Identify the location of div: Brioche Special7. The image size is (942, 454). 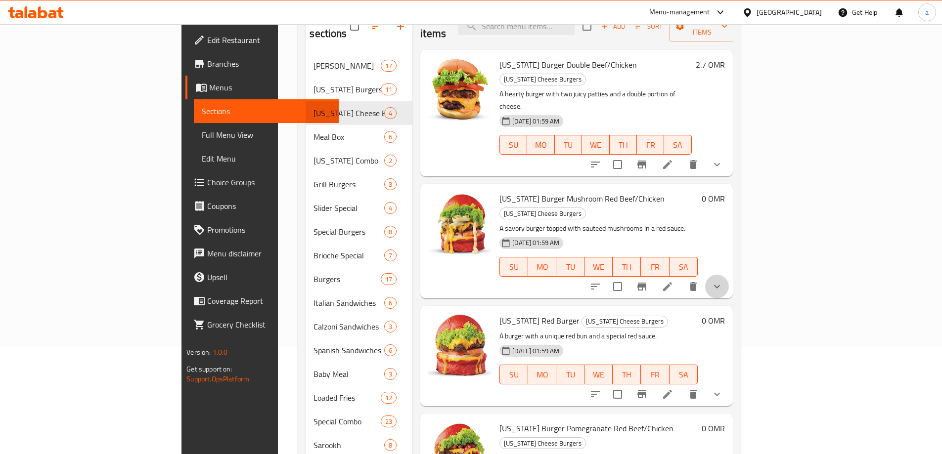
(359, 256).